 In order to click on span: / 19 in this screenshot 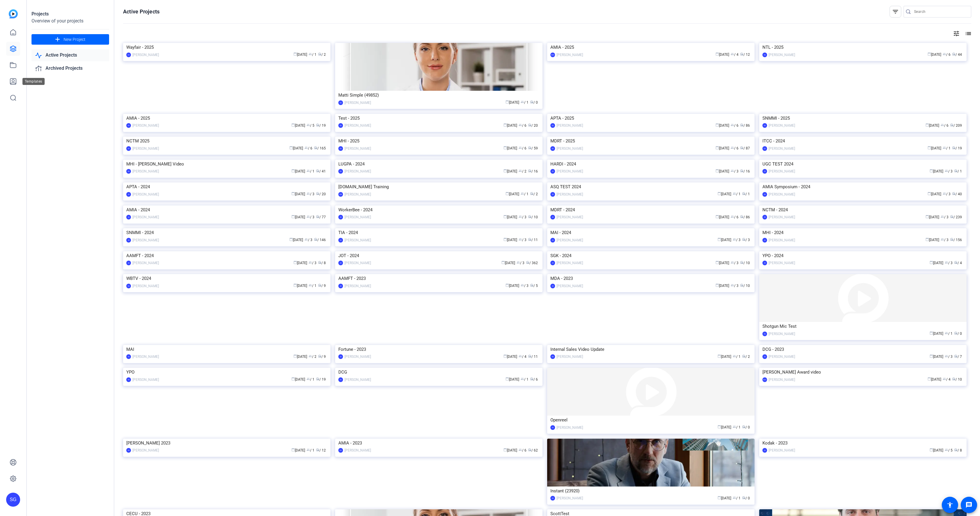, I will do `click(321, 125)`.